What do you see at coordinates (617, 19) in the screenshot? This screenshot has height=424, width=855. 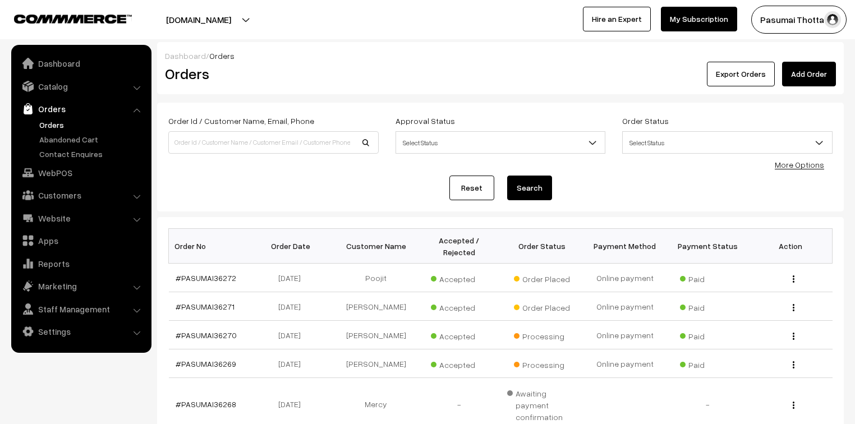 I see `a: Hire an Expert` at bounding box center [617, 19].